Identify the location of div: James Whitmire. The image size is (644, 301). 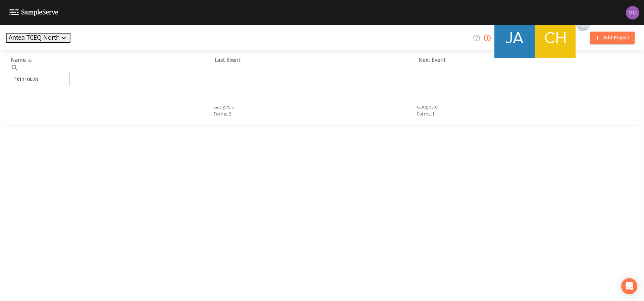
(515, 38).